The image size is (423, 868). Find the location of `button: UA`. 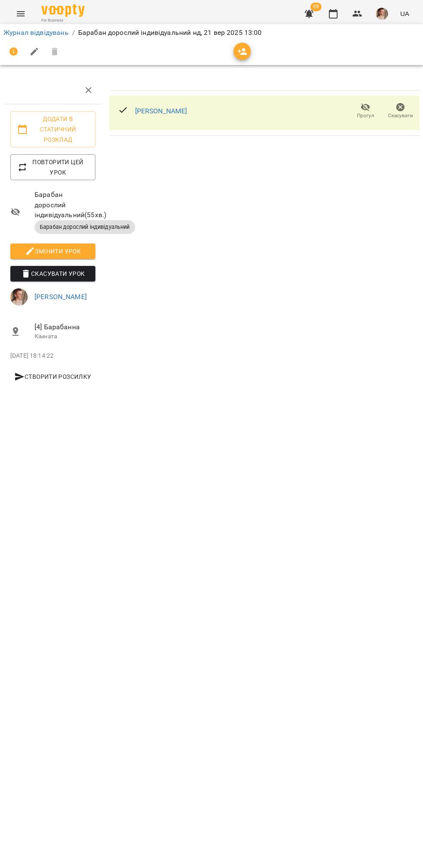

button: UA is located at coordinates (404, 13).